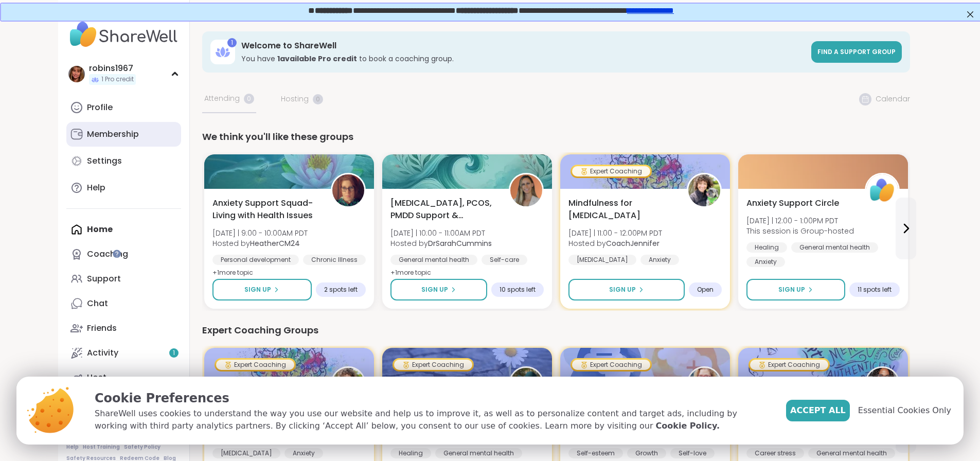 This screenshot has width=980, height=461. Describe the element at coordinates (96, 377) in the screenshot. I see `div: Host` at that location.